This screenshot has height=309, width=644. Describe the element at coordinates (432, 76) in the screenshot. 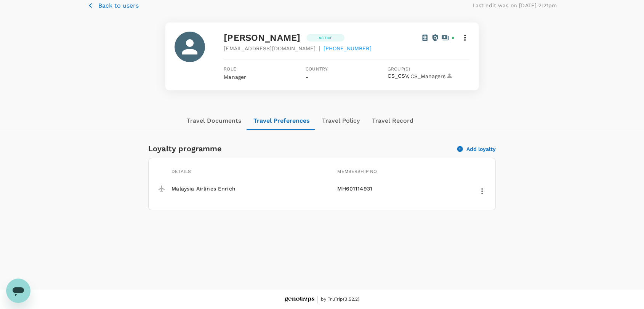

I see `button: CS_Managers` at that location.